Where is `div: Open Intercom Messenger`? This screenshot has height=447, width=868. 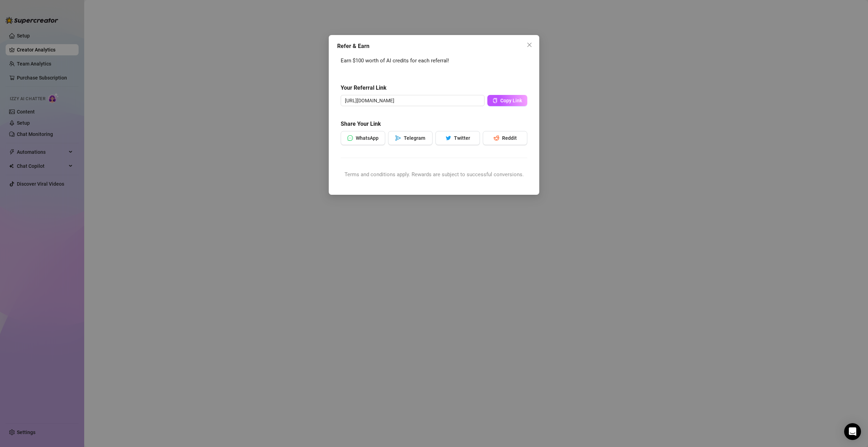
div: Open Intercom Messenger is located at coordinates (852, 431).